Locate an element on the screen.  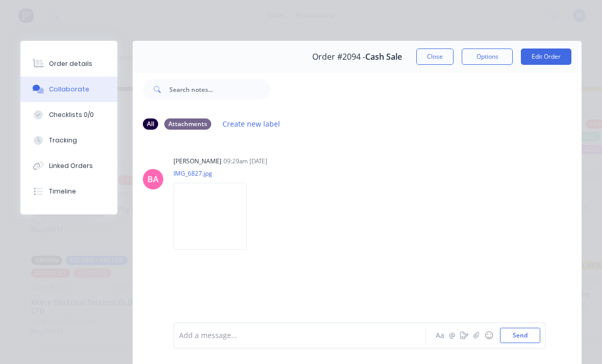
button: Send is located at coordinates (520, 336).